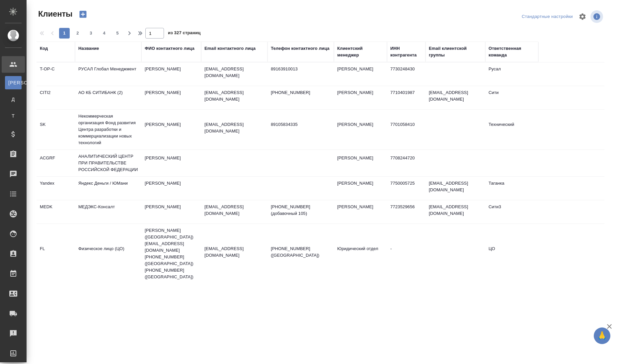 The height and width of the screenshot is (364, 617). What do you see at coordinates (108, 130) in the screenshot?
I see `td: Некоммерческая организация Фонд развития Центра разработки и коммерциализации новых технологий` at bounding box center [108, 130].